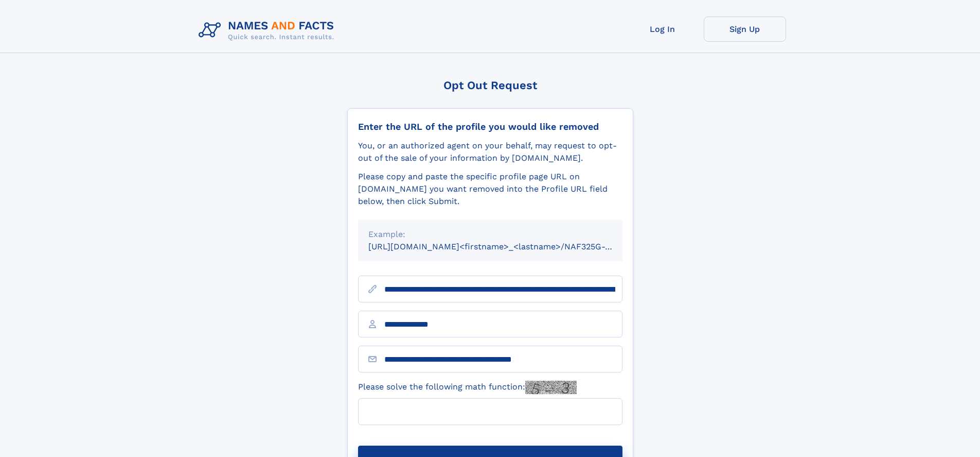 This screenshot has width=980, height=457. I want to click on a: Sign Up, so click(745, 29).